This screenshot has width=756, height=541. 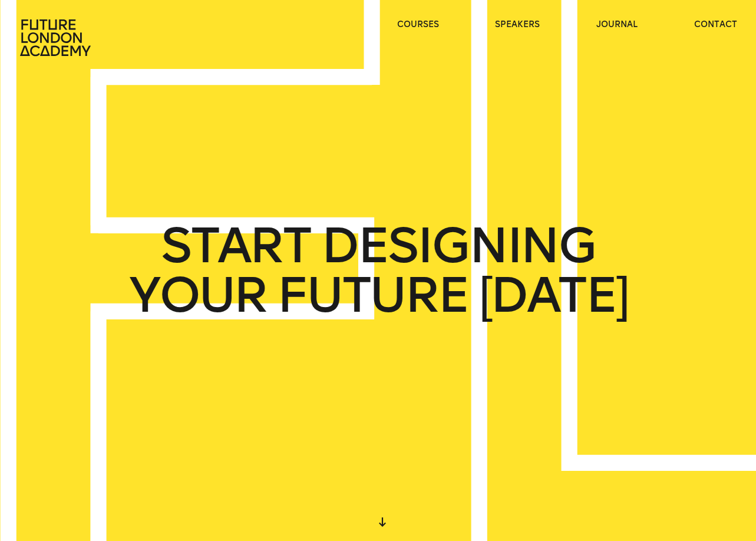 I want to click on span: FUTURE, so click(x=371, y=296).